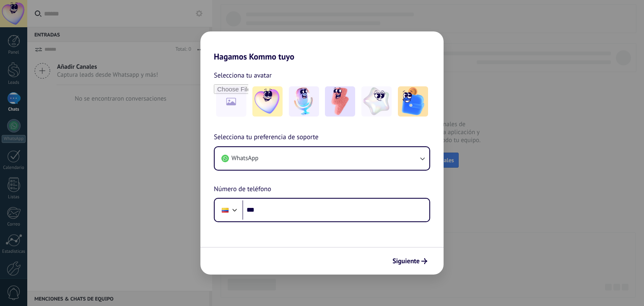 This screenshot has width=644, height=306. I want to click on h2: Hagamos Kommo tuyo, so click(322, 47).